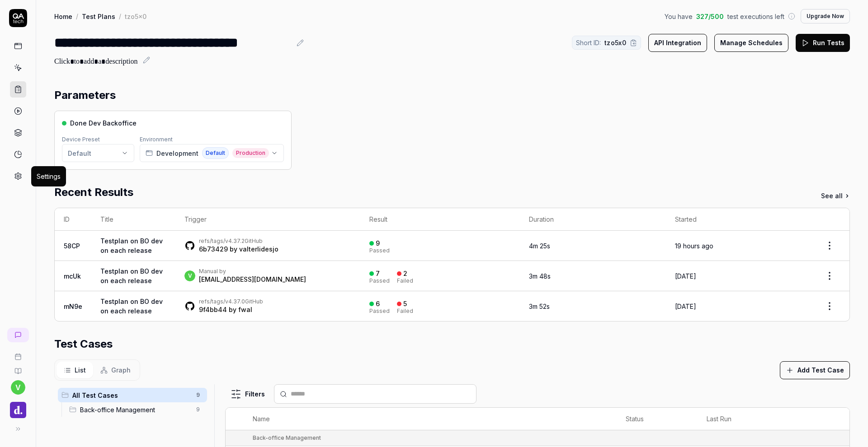  What do you see at coordinates (222, 302) in the screenshot?
I see `a: refs/tags/v4.37.0` at bounding box center [222, 302].